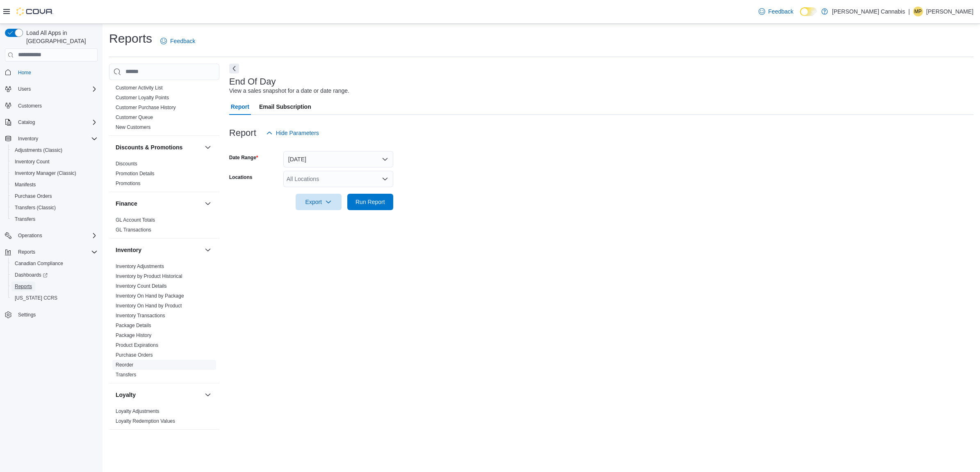 This screenshot has width=980, height=472. What do you see at coordinates (55, 219) in the screenshot?
I see `button: Transfers` at bounding box center [55, 219].